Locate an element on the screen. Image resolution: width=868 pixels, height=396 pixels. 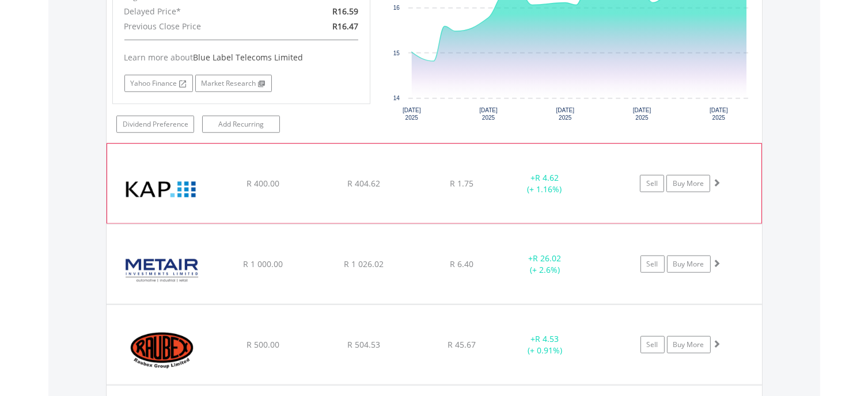
div: Delayed Price* is located at coordinates (199, 12).